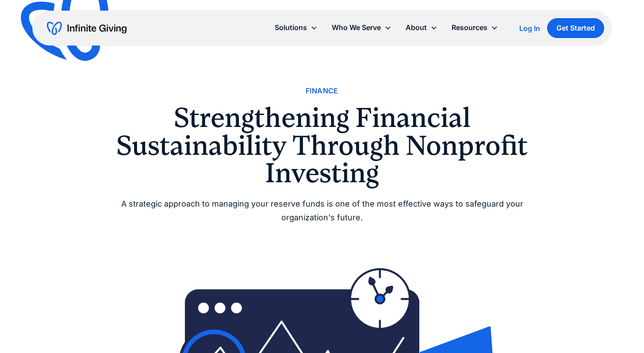  What do you see at coordinates (529, 28) in the screenshot?
I see `div: Log In` at bounding box center [529, 28].